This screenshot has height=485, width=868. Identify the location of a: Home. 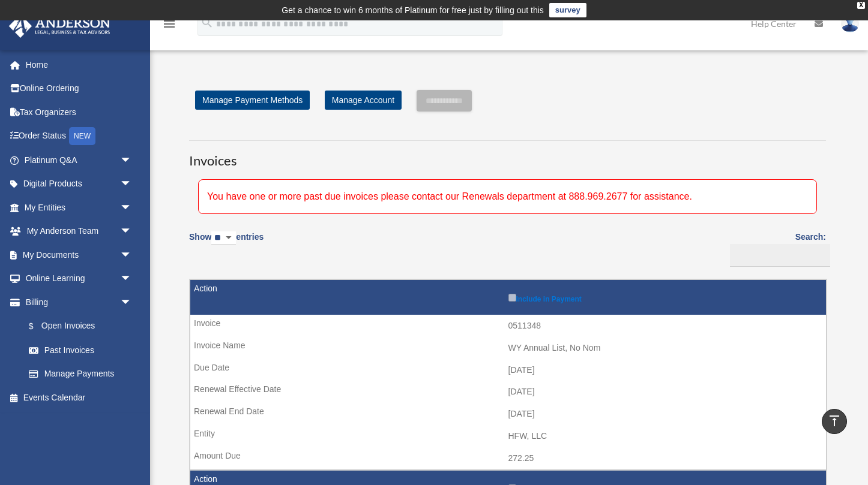
(79, 65).